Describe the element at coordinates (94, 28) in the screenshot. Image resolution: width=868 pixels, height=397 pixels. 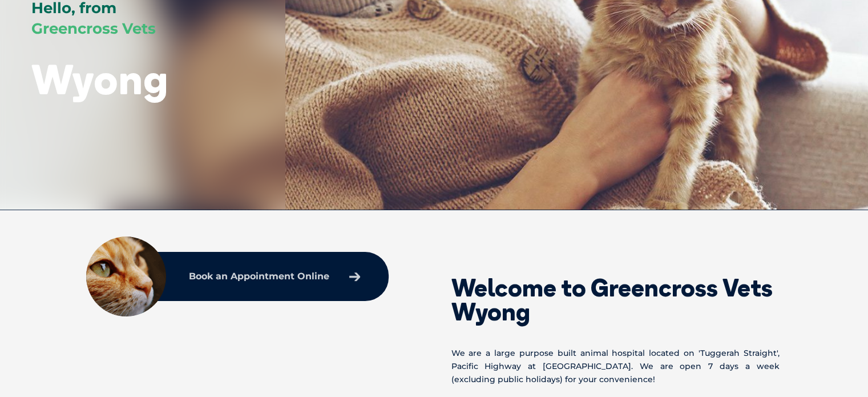
I see `span: Greencross Vets` at that location.